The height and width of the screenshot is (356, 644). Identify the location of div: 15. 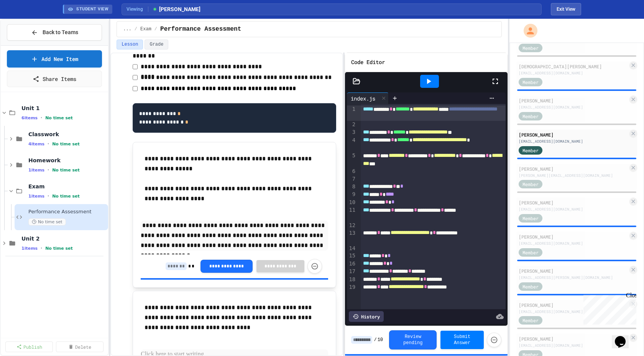
(351, 256).